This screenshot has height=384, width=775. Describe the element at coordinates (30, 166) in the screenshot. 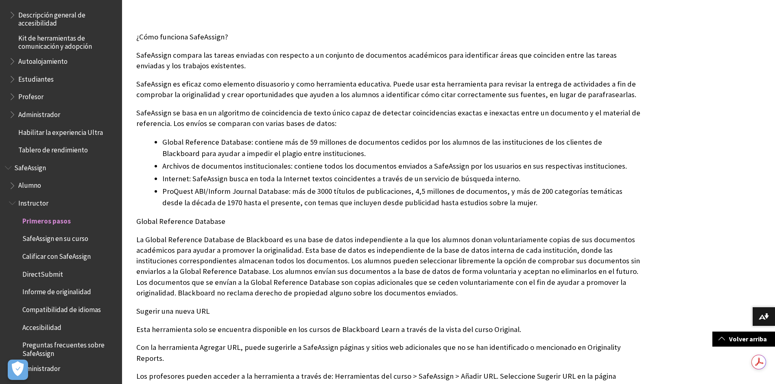

I see `span: SafeAssign` at that location.